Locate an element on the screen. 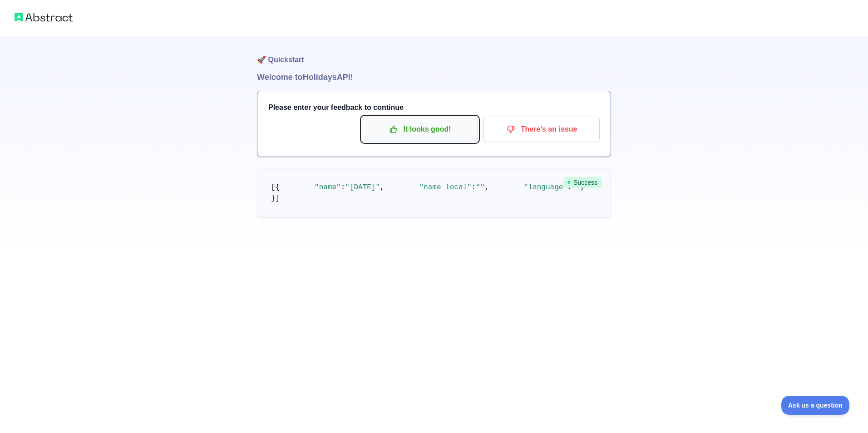 The image size is (868, 433). img: Abstract logo is located at coordinates (44, 17).